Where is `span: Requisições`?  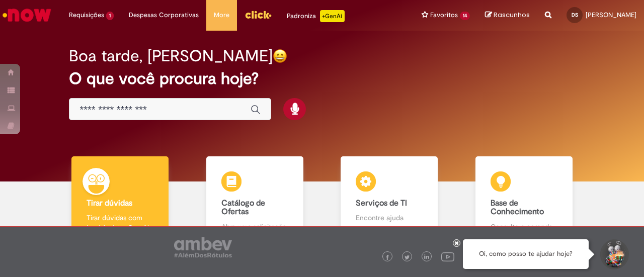 span: Requisições is located at coordinates (86, 15).